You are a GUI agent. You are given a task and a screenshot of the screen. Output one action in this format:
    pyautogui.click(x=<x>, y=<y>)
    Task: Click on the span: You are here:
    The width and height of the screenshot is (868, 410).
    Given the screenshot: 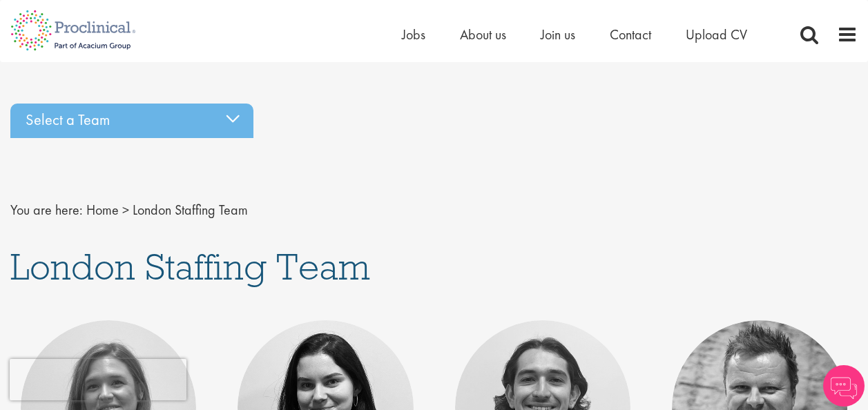 What is the action you would take?
    pyautogui.click(x=46, y=210)
    